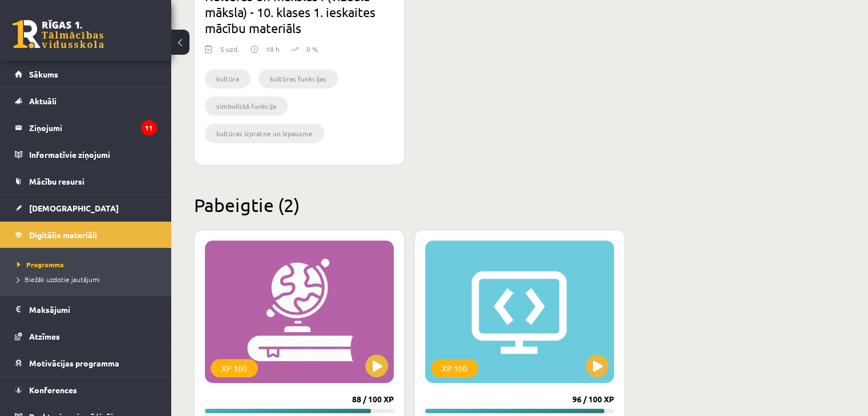 This screenshot has width=868, height=416. Describe the element at coordinates (88, 279) in the screenshot. I see `a: Biežāk uzdotie jautājumi` at that location.